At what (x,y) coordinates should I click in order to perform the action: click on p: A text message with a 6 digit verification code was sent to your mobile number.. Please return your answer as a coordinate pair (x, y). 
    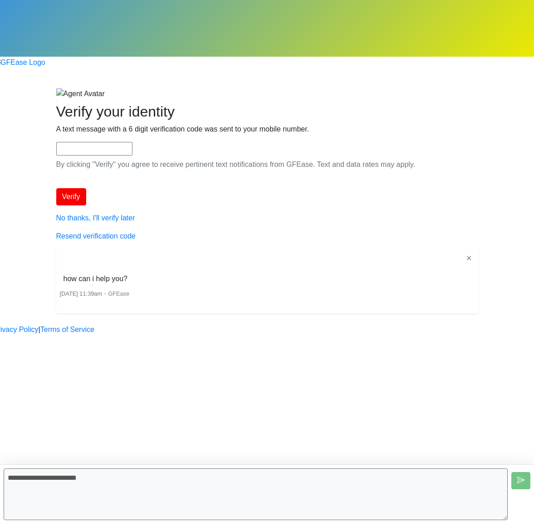
    Looking at the image, I should click on (267, 129).